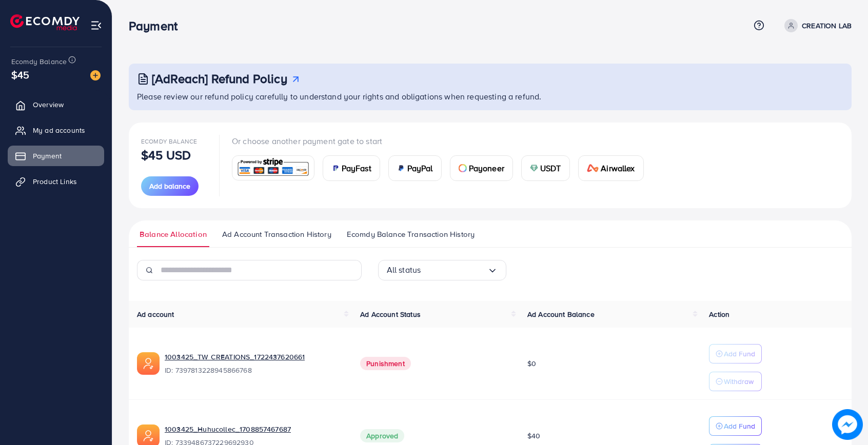 Image resolution: width=868 pixels, height=445 pixels. Describe the element at coordinates (56, 104) in the screenshot. I see `a: Overview` at that location.